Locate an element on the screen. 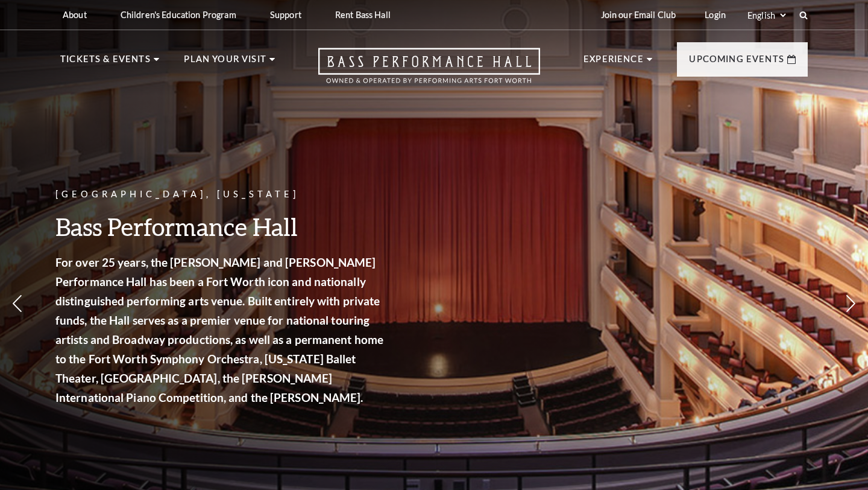  p: Tickets & Events is located at coordinates (106, 63).